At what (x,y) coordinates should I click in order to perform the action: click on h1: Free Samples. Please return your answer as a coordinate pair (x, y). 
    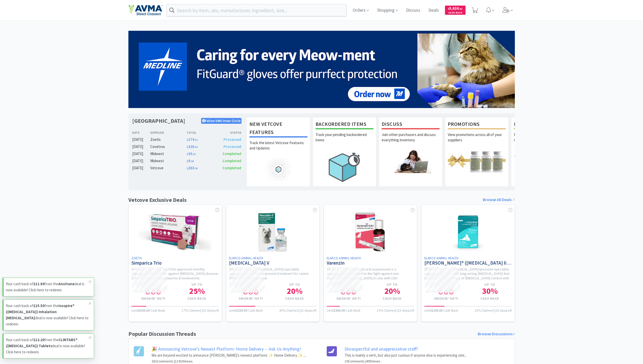
    Looking at the image, I should click on (543, 124).